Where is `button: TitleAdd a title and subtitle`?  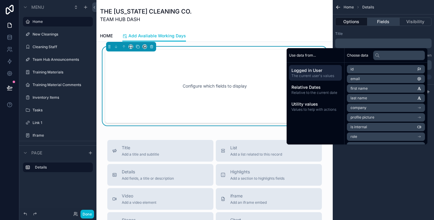
button: TitleAdd a title and subtitle is located at coordinates (160, 151).